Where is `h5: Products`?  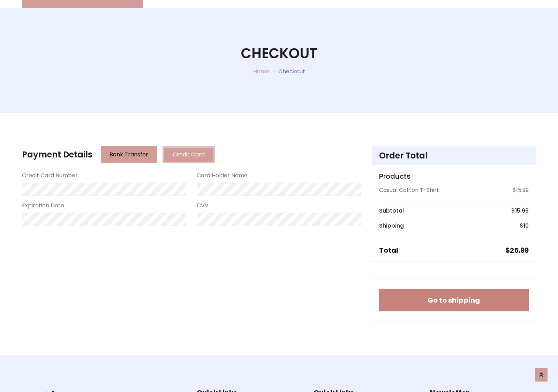
h5: Products is located at coordinates (454, 176).